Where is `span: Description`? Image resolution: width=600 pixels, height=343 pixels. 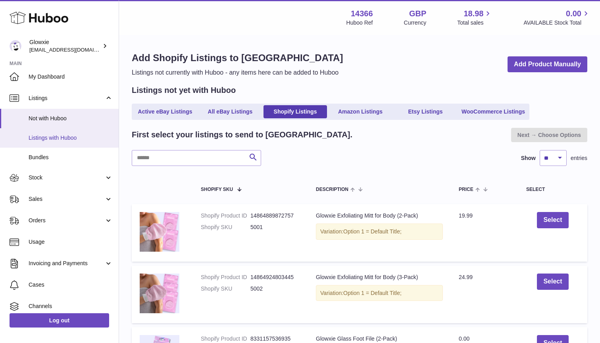
span: Description is located at coordinates (332, 189).